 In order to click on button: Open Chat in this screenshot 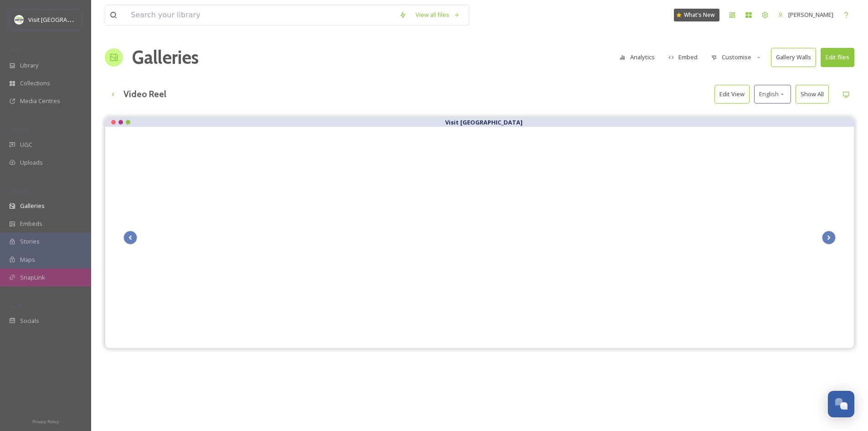, I will do `click(842, 404)`.